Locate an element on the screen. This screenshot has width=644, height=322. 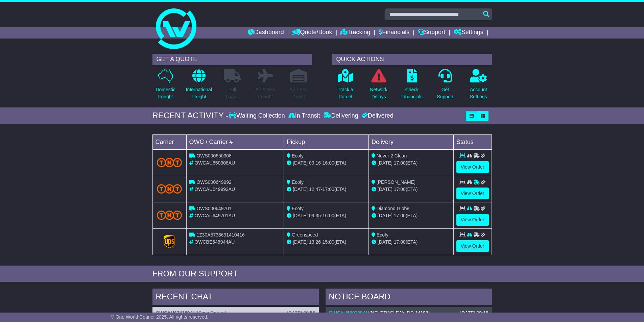
p: Air / Sea Depot is located at coordinates (299, 93).